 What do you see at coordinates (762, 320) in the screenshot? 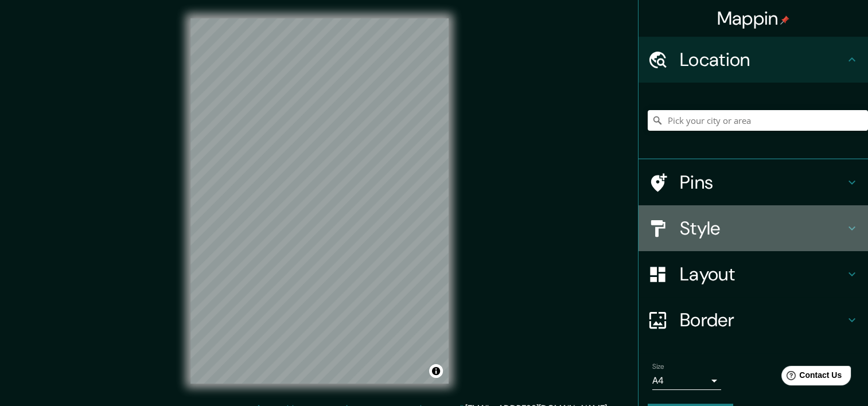
I see `h4: Border` at bounding box center [762, 320].